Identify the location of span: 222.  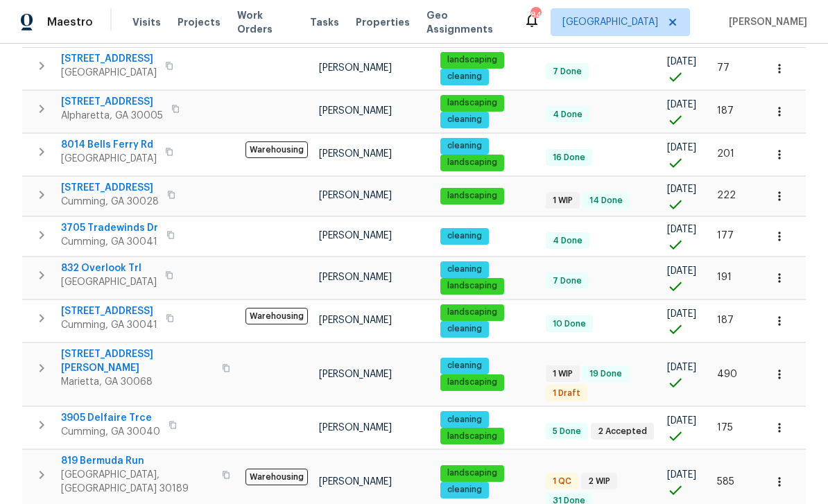
(726, 196).